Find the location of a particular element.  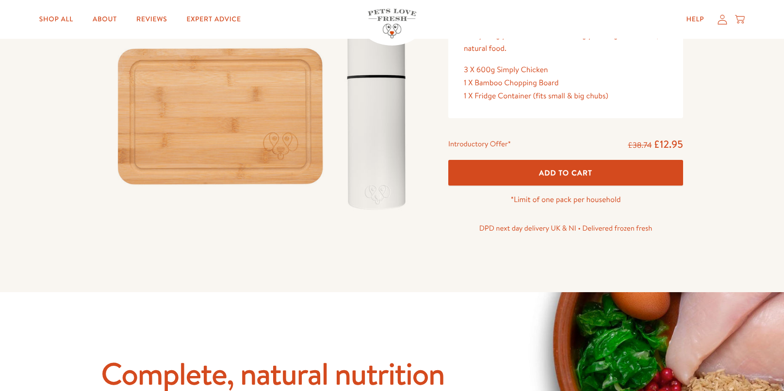

span: £12.95 is located at coordinates (668, 144).